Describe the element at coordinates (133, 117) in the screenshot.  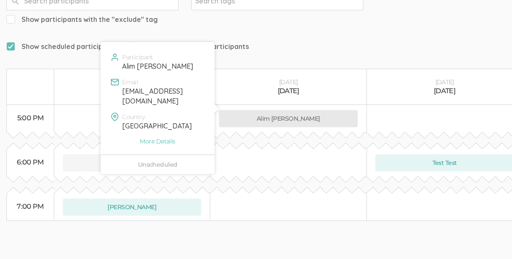
I see `span: Country` at that location.